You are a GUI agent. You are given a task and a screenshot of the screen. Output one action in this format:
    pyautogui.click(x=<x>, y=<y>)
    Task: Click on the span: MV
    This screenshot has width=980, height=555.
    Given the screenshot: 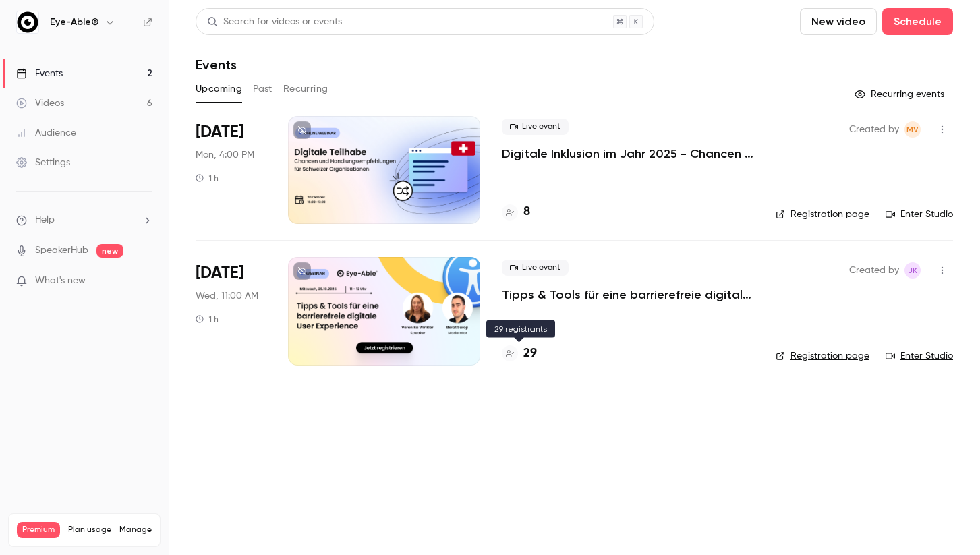 What is the action you would take?
    pyautogui.click(x=912, y=130)
    